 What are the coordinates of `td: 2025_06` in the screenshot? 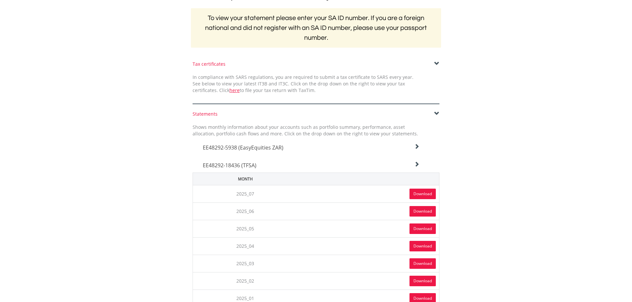 It's located at (245, 211).